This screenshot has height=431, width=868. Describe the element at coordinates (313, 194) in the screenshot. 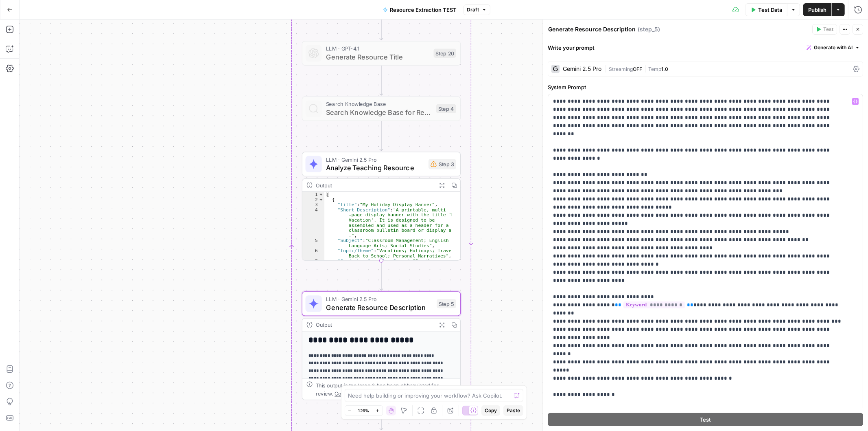

I see `div: 1` at that location.